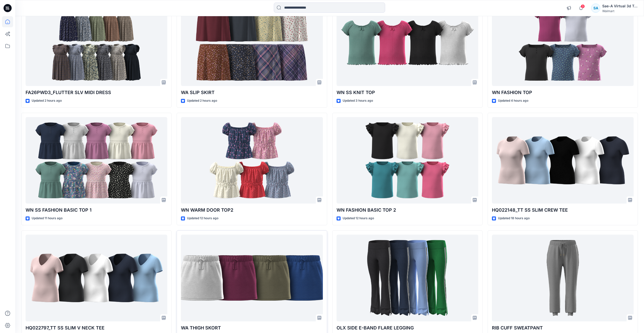  What do you see at coordinates (514, 218) in the screenshot?
I see `p: Updated 18 hours ago` at bounding box center [514, 218].